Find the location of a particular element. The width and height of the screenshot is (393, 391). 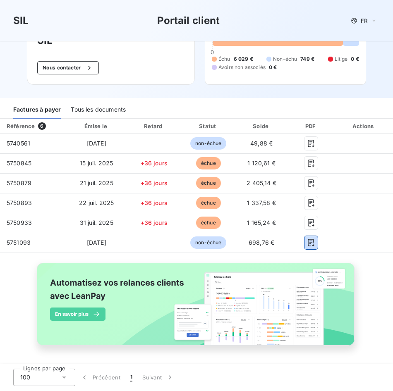

h3: Portail client is located at coordinates (189, 21).